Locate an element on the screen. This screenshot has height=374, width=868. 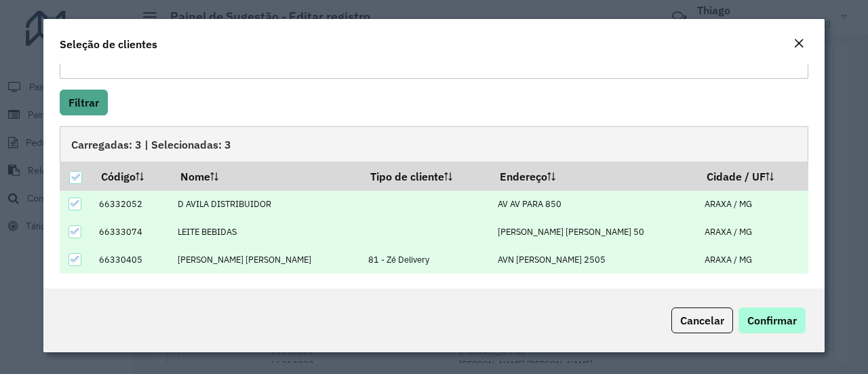
button: Close is located at coordinates (799, 44).